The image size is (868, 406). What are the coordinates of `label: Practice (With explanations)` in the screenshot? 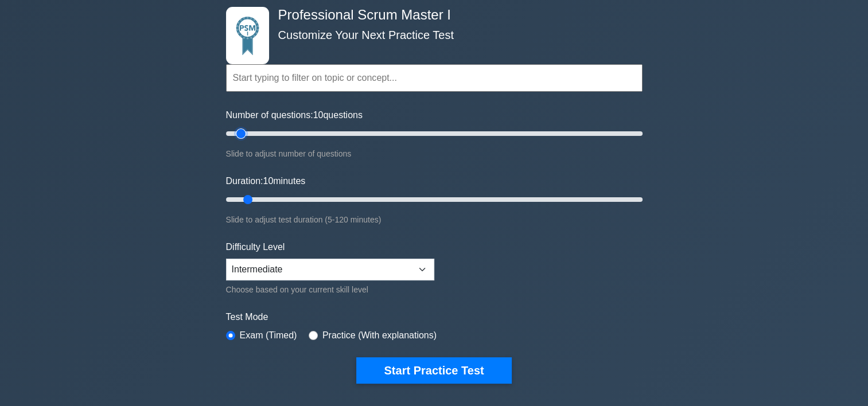 It's located at (379, 336).